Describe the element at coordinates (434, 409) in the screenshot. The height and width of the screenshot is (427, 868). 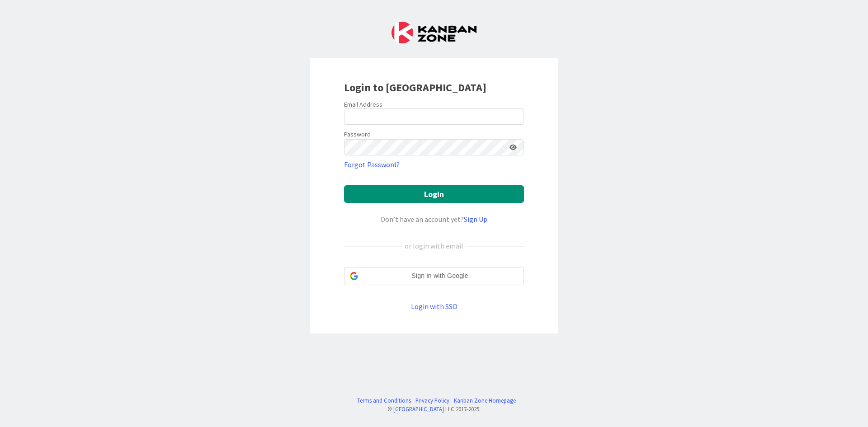
I see `div: © LLC 2017- 2025 .` at that location.